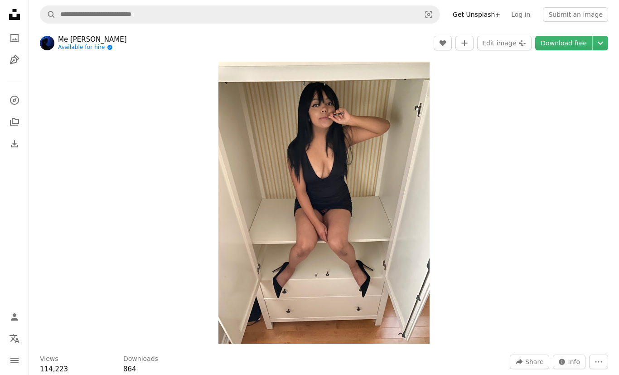 Image resolution: width=619 pixels, height=375 pixels. What do you see at coordinates (49, 359) in the screenshot?
I see `h3: Views` at bounding box center [49, 359].